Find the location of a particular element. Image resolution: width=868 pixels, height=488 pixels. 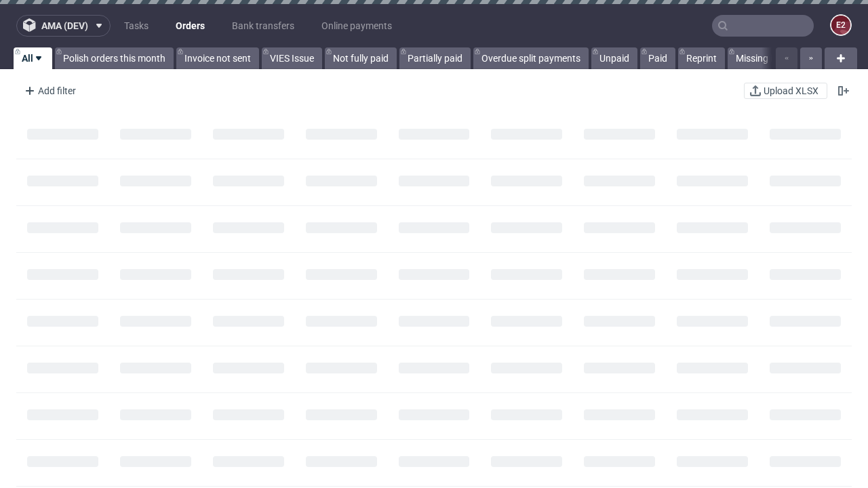

a: Unpaid is located at coordinates (614, 58).